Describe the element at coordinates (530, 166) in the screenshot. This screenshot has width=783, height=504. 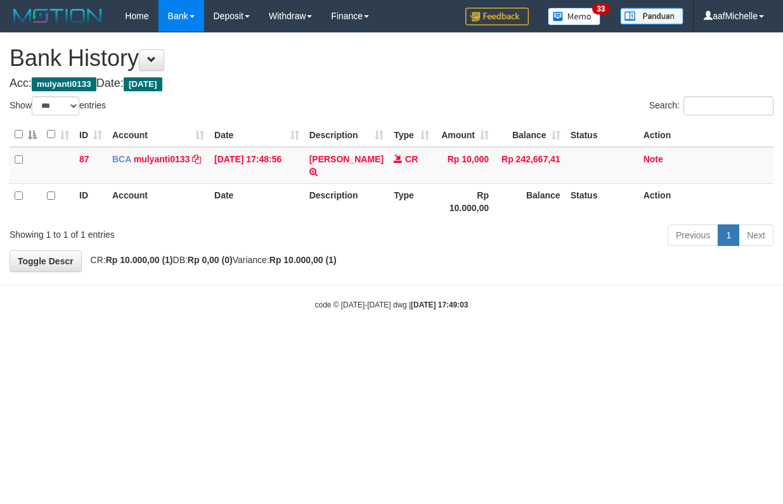
I see `td: Rp 242,667,41` at that location.